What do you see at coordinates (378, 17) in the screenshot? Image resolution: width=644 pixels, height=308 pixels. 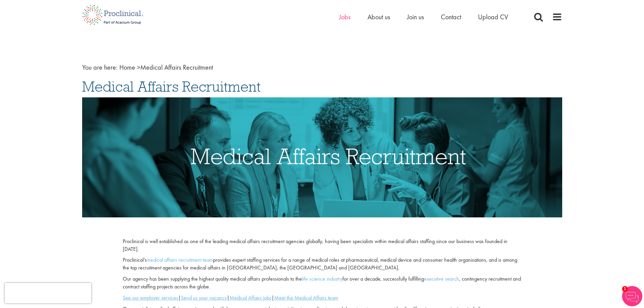 I see `span: About us` at bounding box center [378, 17].